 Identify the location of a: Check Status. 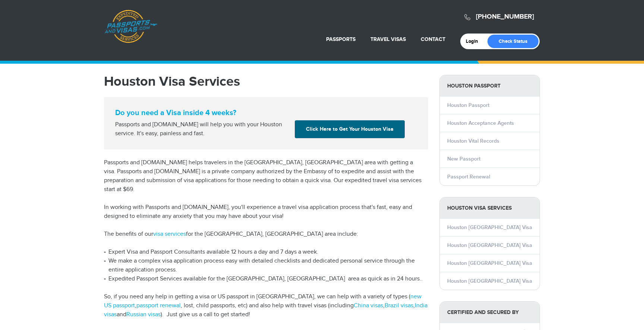
(513, 42).